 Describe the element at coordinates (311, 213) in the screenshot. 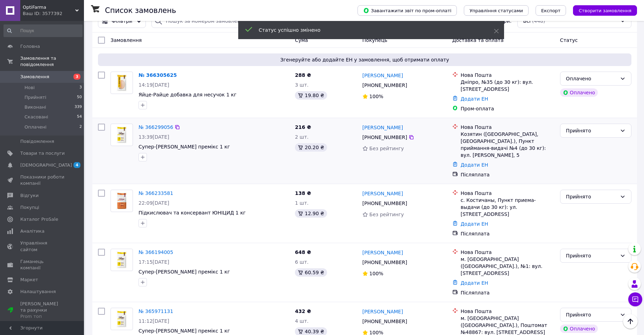

I see `div: 12.90 ₴` at that location.